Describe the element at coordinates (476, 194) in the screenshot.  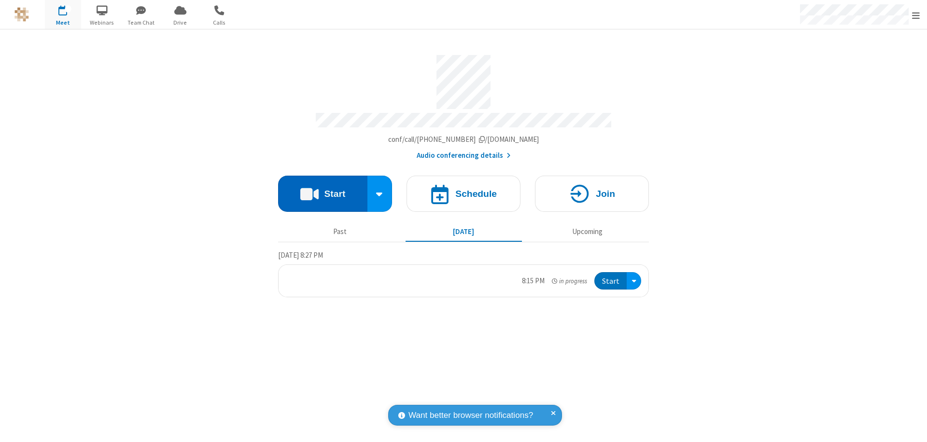
I see `h4: Schedule` at that location.